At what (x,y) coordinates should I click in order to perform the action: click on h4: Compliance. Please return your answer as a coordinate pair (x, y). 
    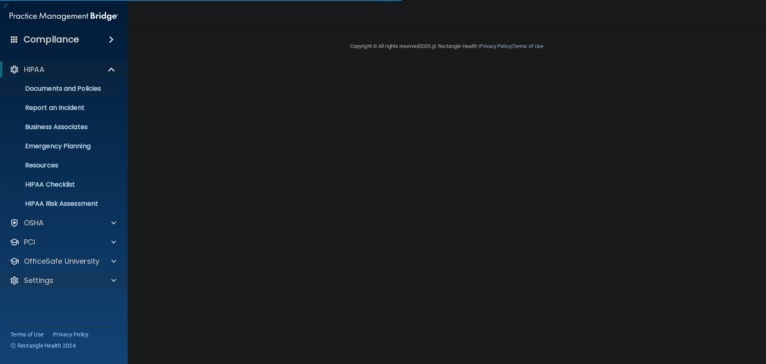
    Looking at the image, I should click on (51, 40).